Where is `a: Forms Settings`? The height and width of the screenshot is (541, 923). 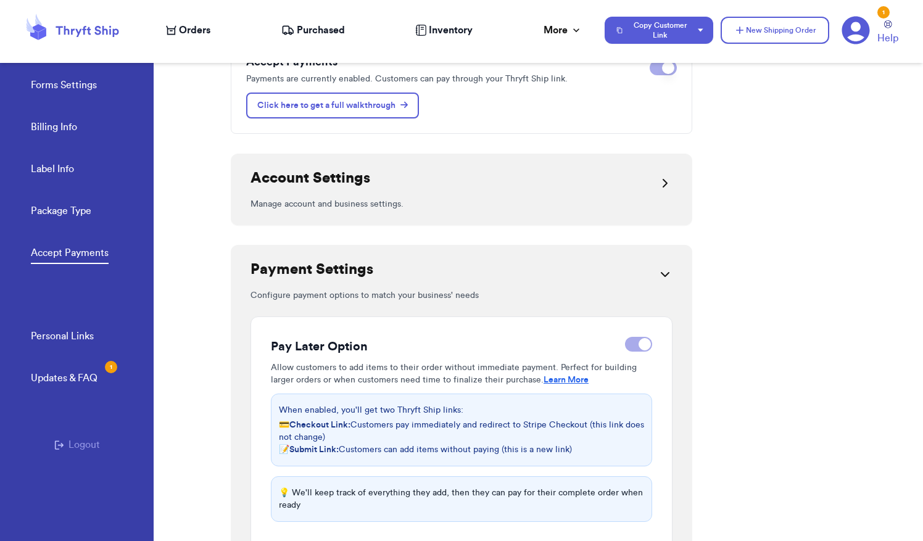 a: Forms Settings is located at coordinates (64, 86).